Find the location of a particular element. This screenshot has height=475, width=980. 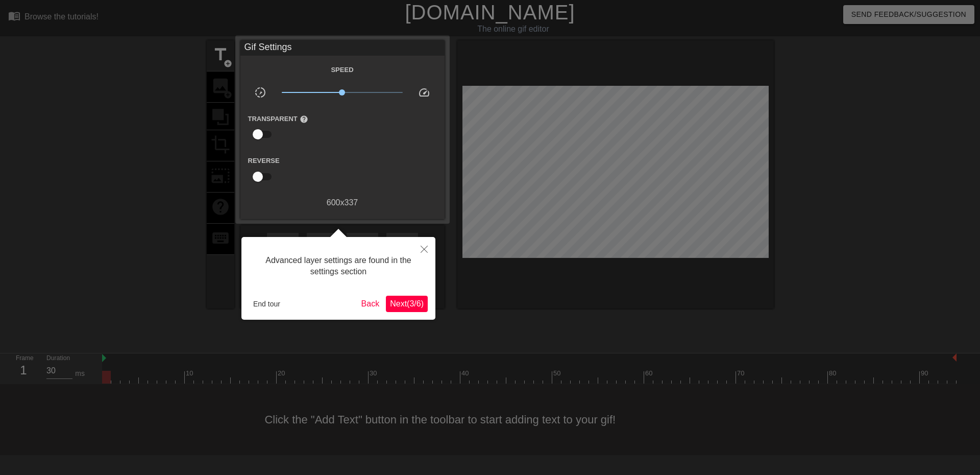

button: Close is located at coordinates (424, 248).